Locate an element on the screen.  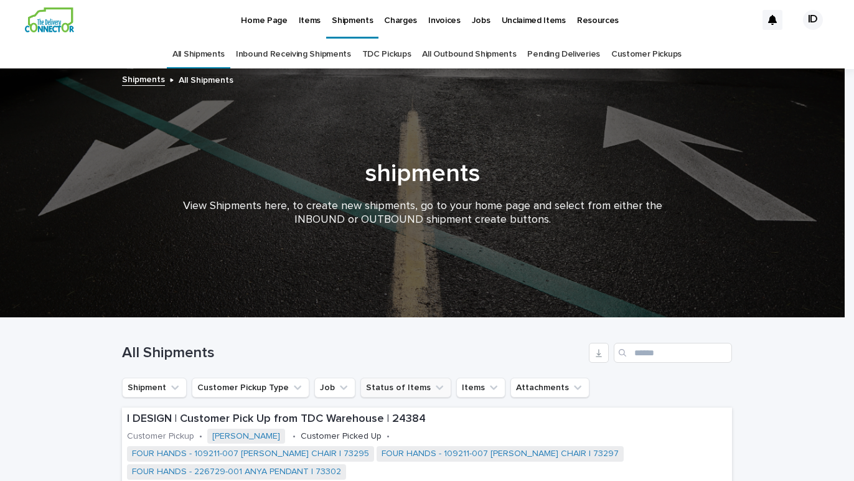
button: Shipment is located at coordinates (154, 388).